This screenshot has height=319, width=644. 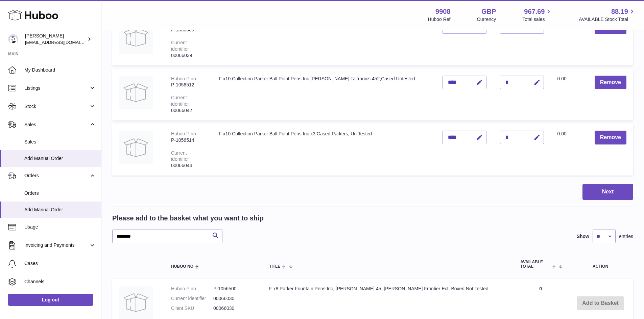 What do you see at coordinates (182, 267) in the screenshot?
I see `span: Huboo no` at bounding box center [182, 267].